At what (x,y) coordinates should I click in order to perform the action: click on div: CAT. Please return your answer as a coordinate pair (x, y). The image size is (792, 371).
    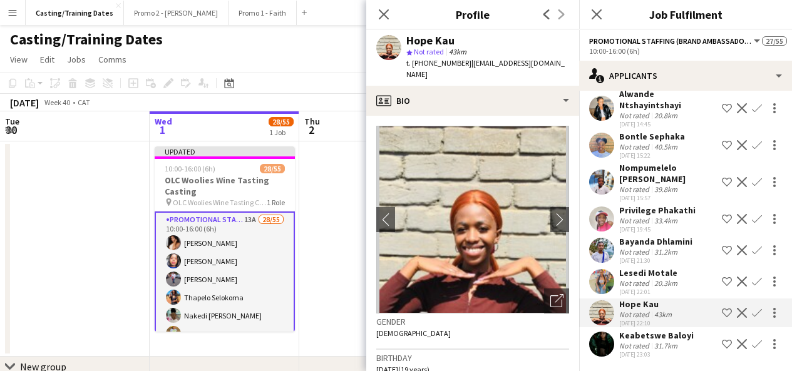
    Looking at the image, I should click on (84, 102).